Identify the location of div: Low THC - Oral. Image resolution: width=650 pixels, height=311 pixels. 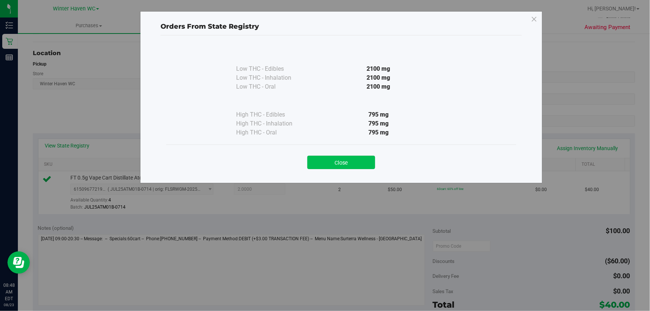
(274, 87).